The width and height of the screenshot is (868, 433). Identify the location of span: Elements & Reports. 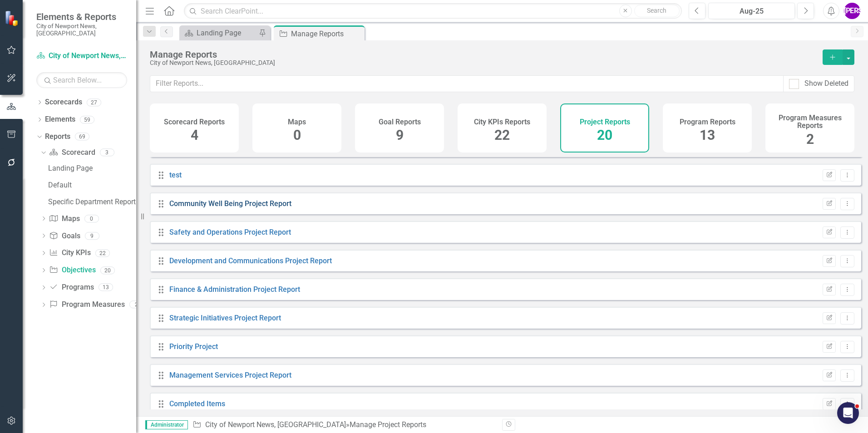
(82, 17).